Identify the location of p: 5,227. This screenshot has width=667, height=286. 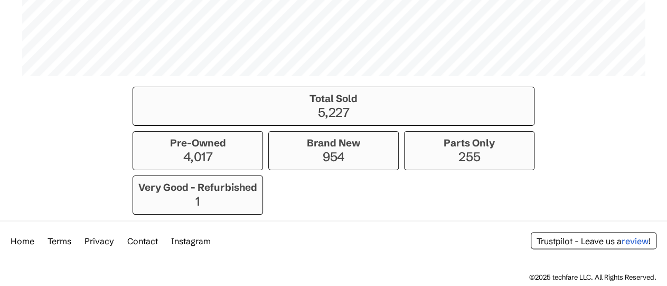
(333, 112).